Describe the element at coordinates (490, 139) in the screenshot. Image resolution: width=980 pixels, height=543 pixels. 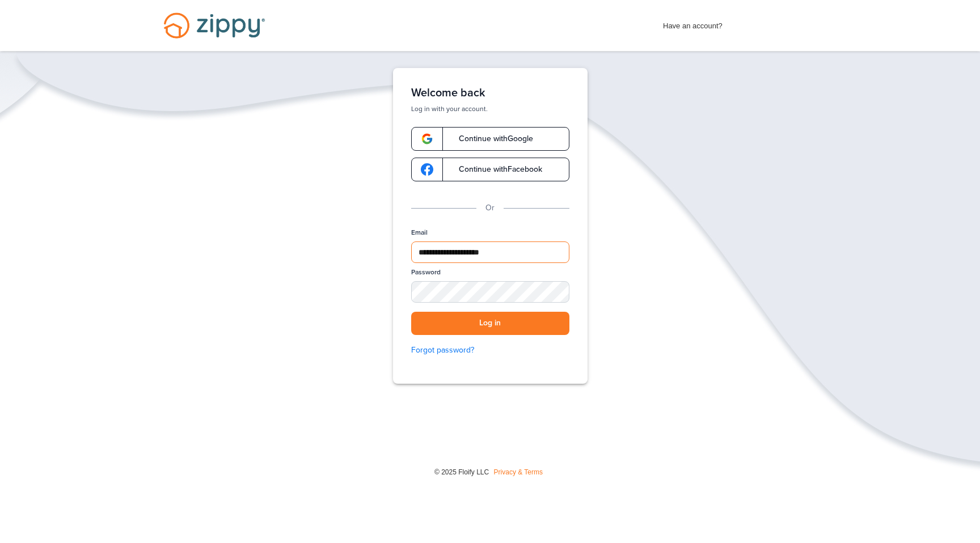
I see `span: Continue with Google` at that location.